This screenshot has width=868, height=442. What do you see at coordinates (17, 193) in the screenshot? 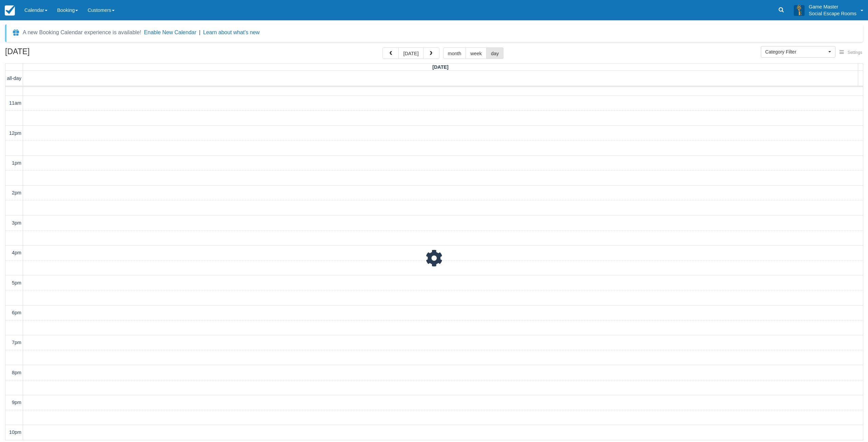
I see `span: 2pm` at bounding box center [17, 193].